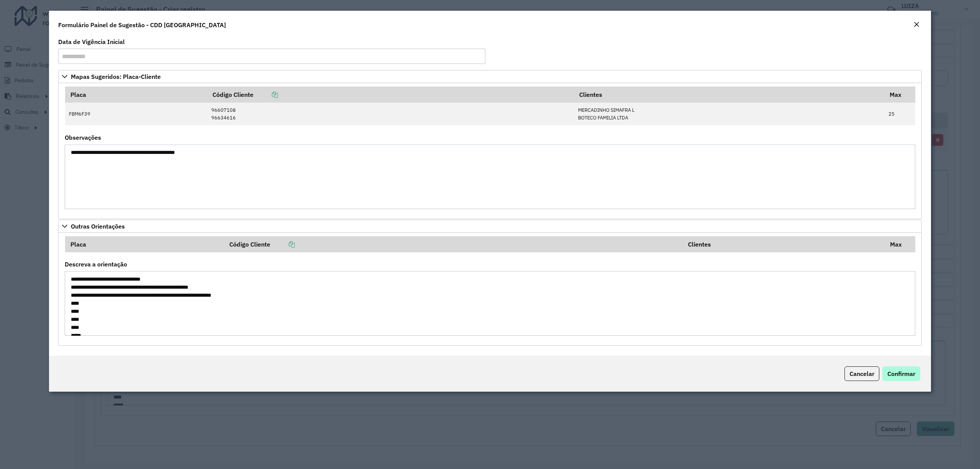 The image size is (980, 469). I want to click on div: Mapas Sugeridos: Placa-Cliente, so click(490, 151).